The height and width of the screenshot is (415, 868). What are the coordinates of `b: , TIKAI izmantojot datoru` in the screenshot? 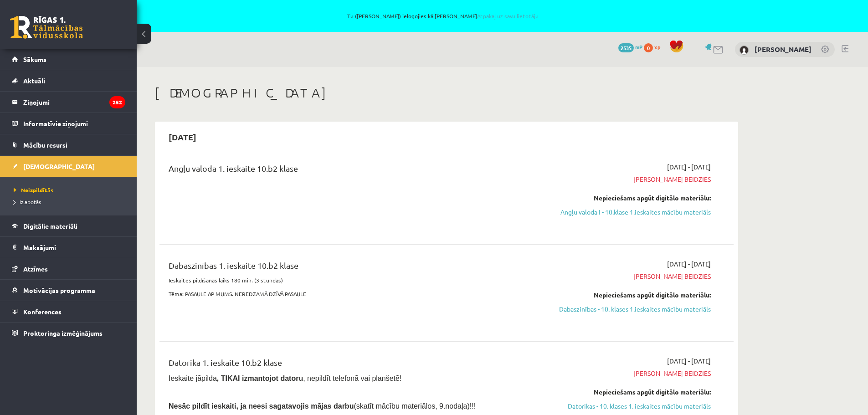 It's located at (260, 378).